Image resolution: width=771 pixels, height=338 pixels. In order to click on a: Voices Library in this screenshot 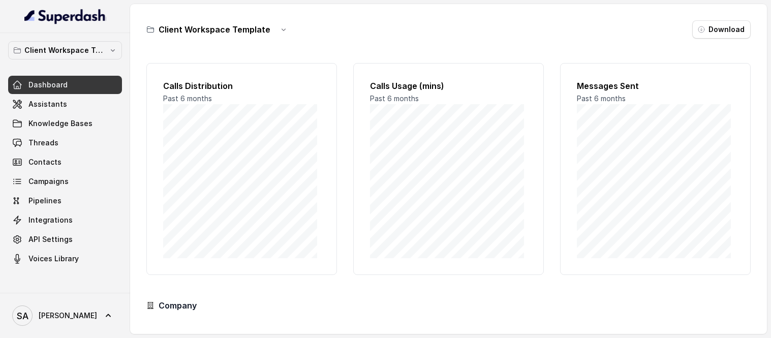, I will do `click(65, 259)`.